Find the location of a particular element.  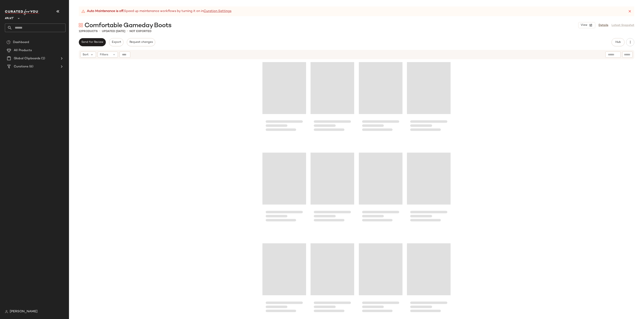

button: View is located at coordinates (587, 25).